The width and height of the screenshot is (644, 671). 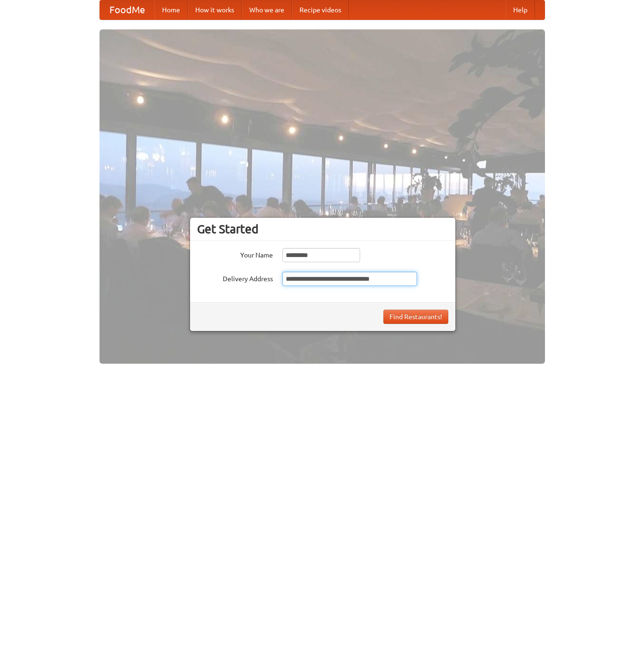 What do you see at coordinates (415, 317) in the screenshot?
I see `button: Find Restaurants!` at bounding box center [415, 317].